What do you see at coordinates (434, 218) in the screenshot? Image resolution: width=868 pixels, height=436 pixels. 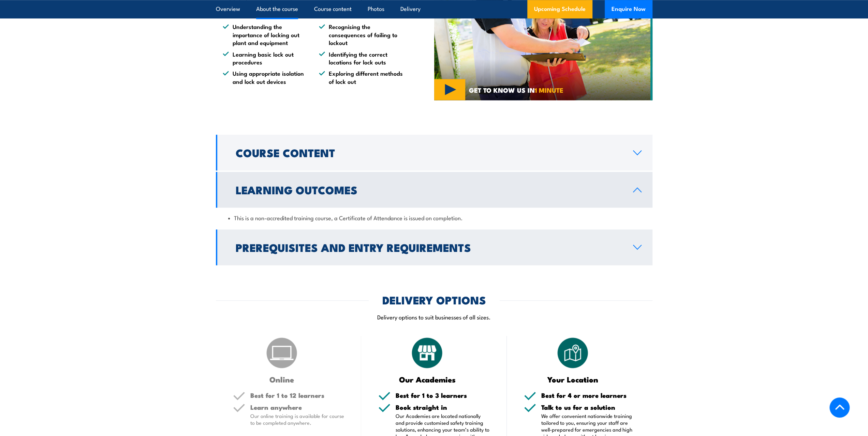 I see `li: This is a non-accredited training course, a Certificate of Attendance is issued on completion.` at bounding box center [434, 218].